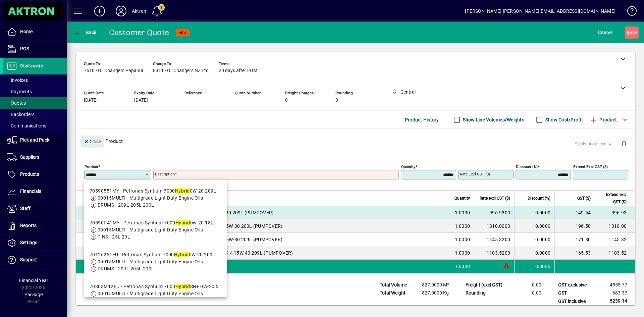  I want to click on a: Products, so click(35, 174).